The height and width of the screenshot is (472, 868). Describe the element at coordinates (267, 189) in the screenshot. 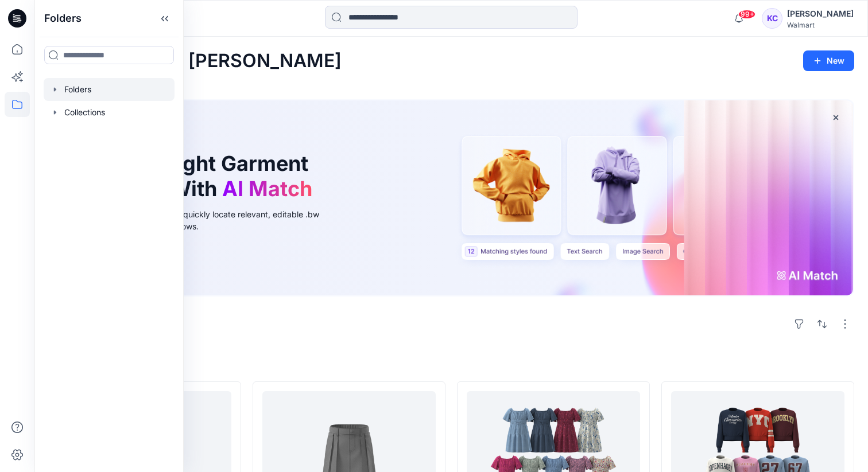

I see `span: AI Match` at that location.